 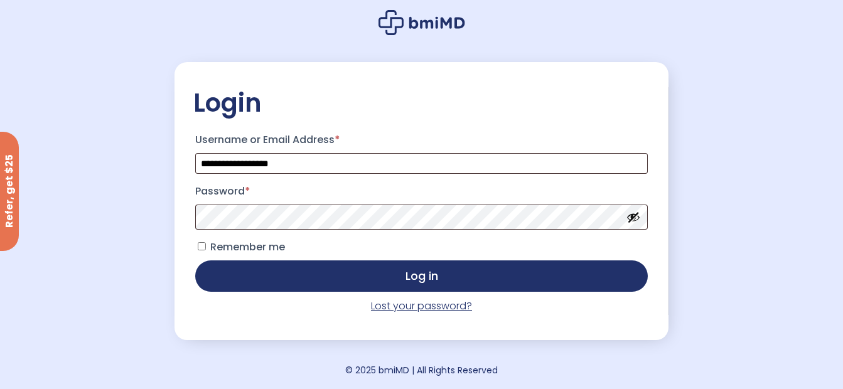 I want to click on button: Log in, so click(x=421, y=276).